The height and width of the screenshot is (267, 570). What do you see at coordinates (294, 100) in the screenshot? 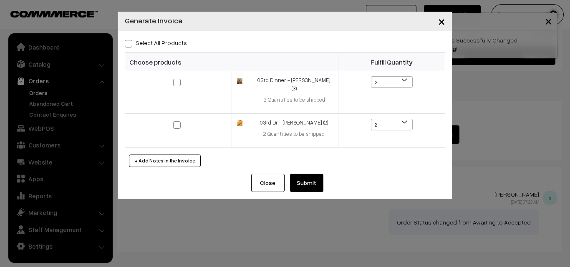
I see `div: 3 Quantities to be shipped` at bounding box center [294, 100].